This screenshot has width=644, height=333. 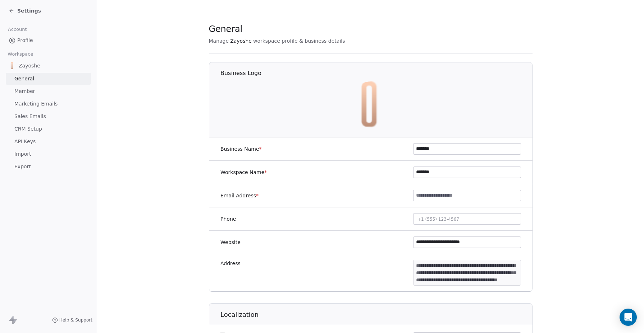 What do you see at coordinates (48, 104) in the screenshot?
I see `a: Marketing Emails` at bounding box center [48, 104].